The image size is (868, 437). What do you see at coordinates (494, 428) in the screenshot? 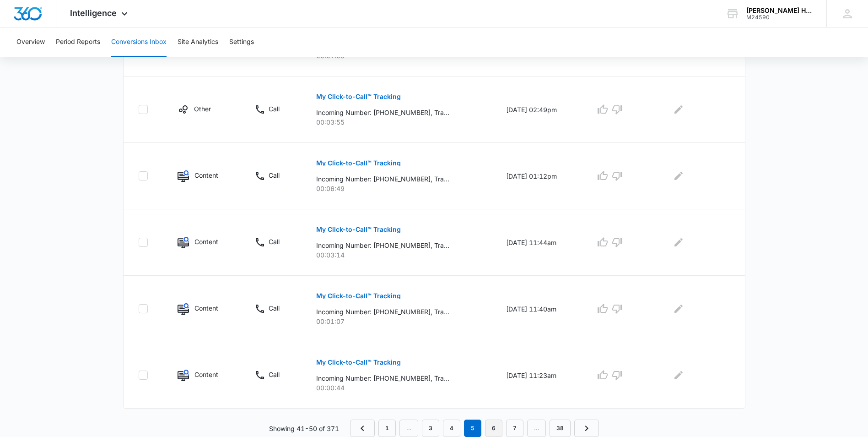
I see `a: Page 6` at bounding box center [494, 428].